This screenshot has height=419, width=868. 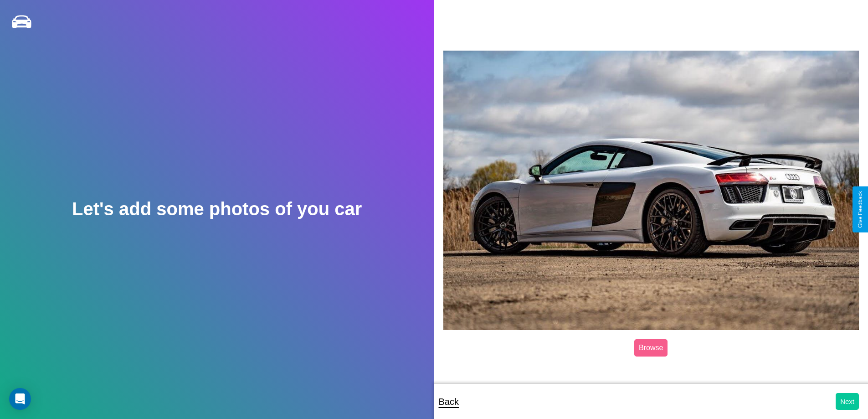 I want to click on img: posted, so click(x=651, y=190).